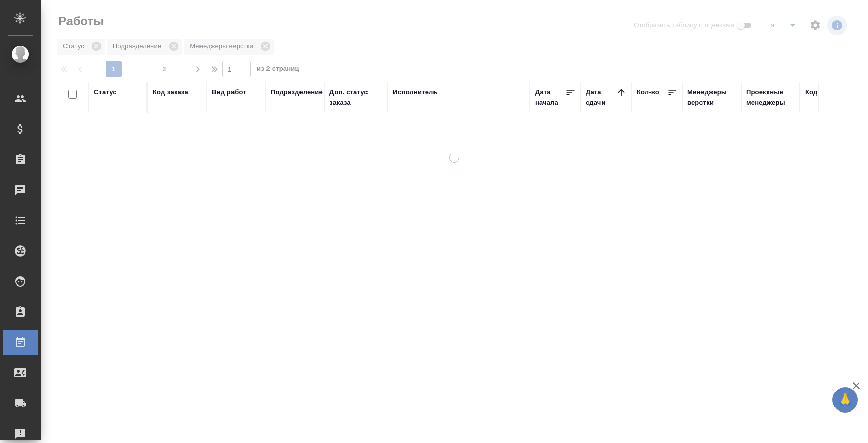 The image size is (868, 443). Describe the element at coordinates (771, 97) in the screenshot. I see `div: Проектные менеджеры` at that location.